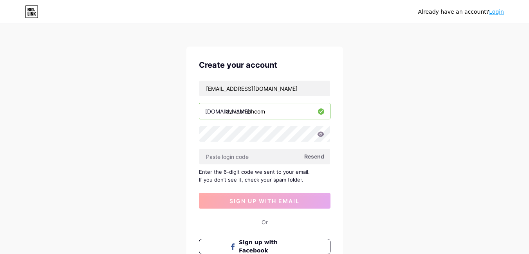 Image resolution: width=529 pixels, height=254 pixels. I want to click on input: username, so click(264, 111).